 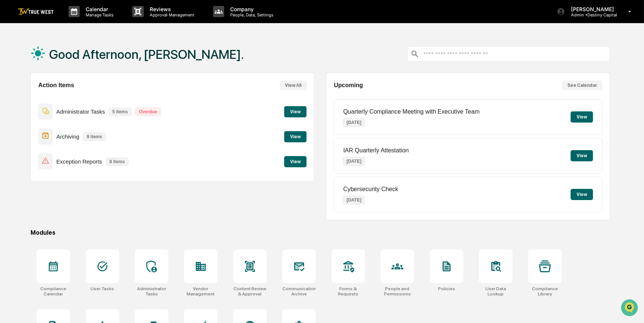 I want to click on a: 🗄️Attestations, so click(x=73, y=98).